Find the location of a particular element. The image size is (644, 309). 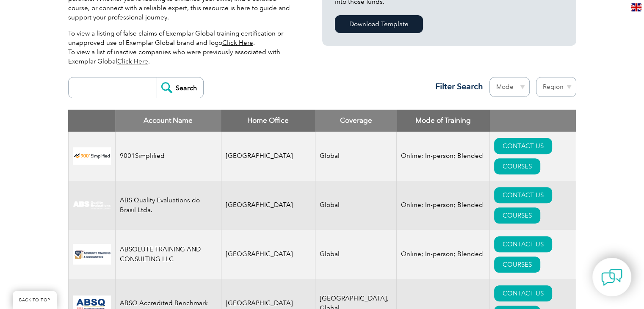

td: 9001Simplified is located at coordinates (168, 156).